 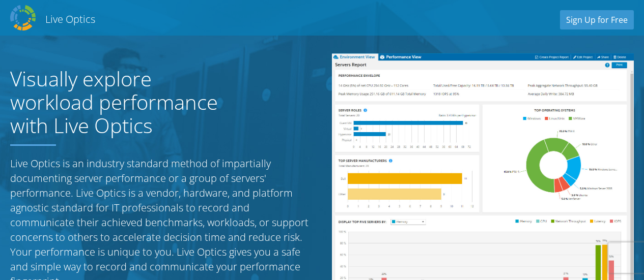 What do you see at coordinates (125, 102) in the screenshot?
I see `h1: Visually explore workload performance with Live Optics` at bounding box center [125, 102].